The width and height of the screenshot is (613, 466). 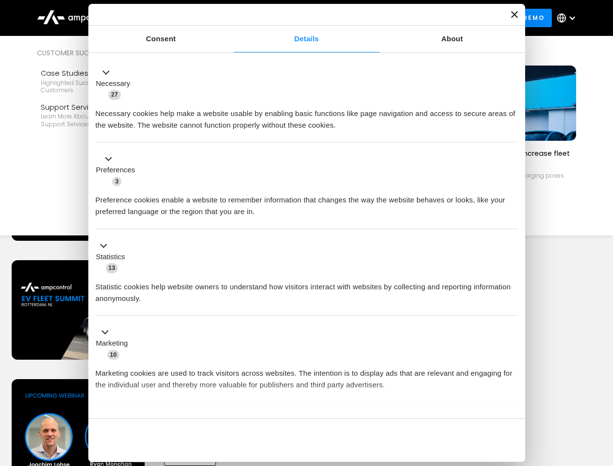 What do you see at coordinates (135, 419) in the screenshot?
I see `button: Unclassified (2)` at bounding box center [135, 419].